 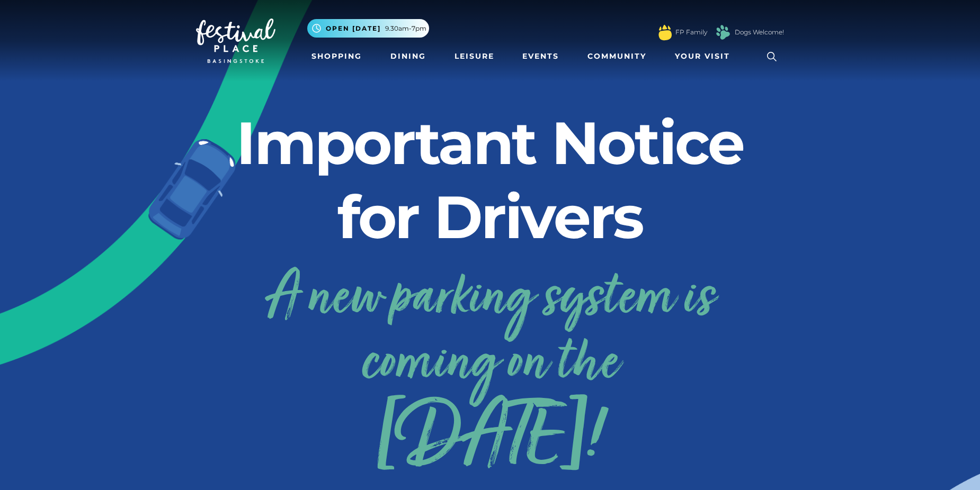 I want to click on img: Festival Place Logo, so click(x=236, y=40).